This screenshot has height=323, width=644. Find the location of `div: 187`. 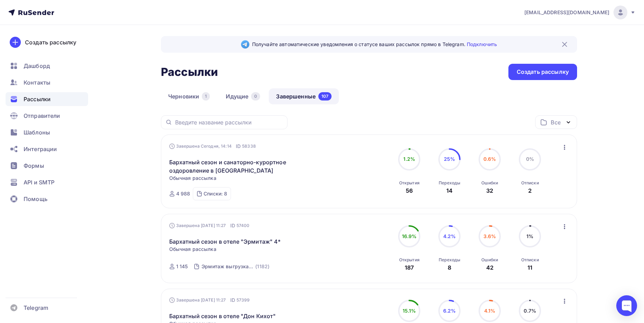

div: 187 is located at coordinates (409, 267).